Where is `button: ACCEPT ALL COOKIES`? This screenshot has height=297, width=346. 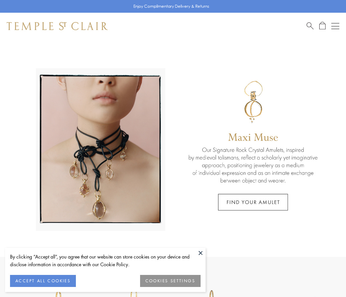 button: ACCEPT ALL COOKIES is located at coordinates (43, 281).